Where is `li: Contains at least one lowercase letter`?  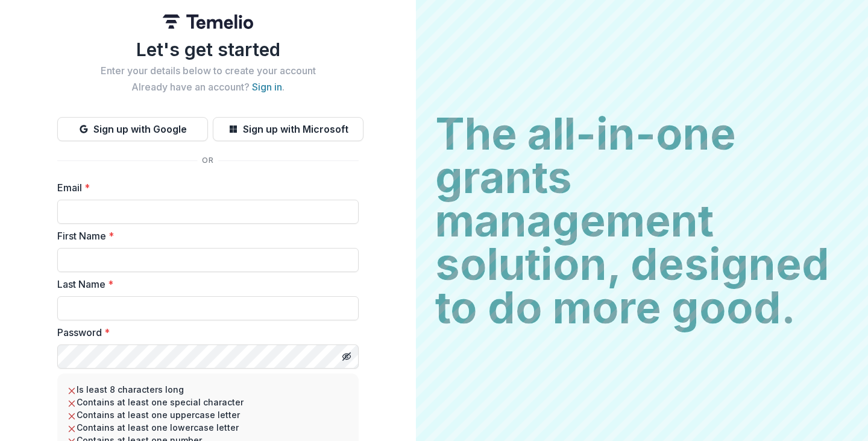
li: Contains at least one lowercase letter is located at coordinates (208, 427).